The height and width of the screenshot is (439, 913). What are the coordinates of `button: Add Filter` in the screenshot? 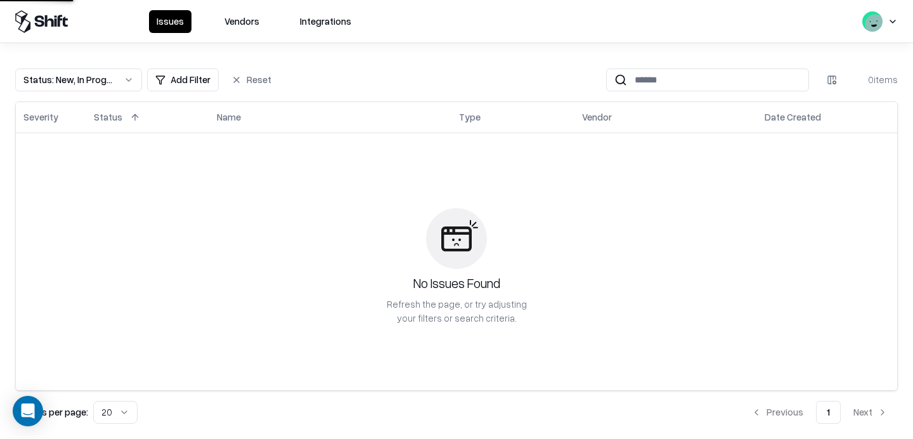 It's located at (183, 80).